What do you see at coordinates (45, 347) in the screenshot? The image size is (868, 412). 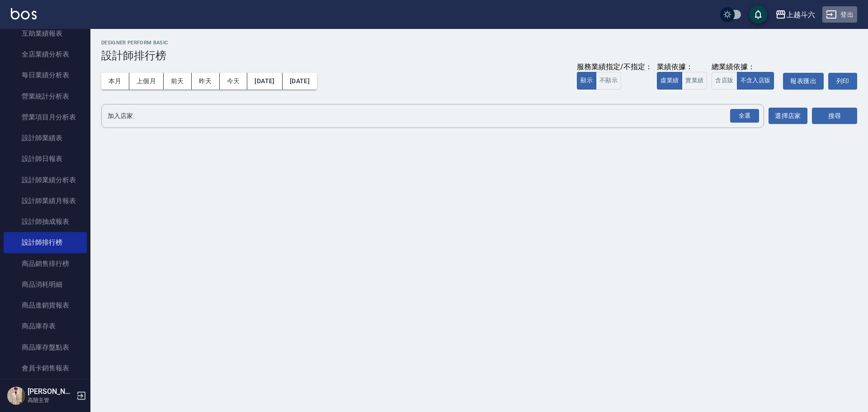 I see `a: 商品庫存盤點表` at bounding box center [45, 347].